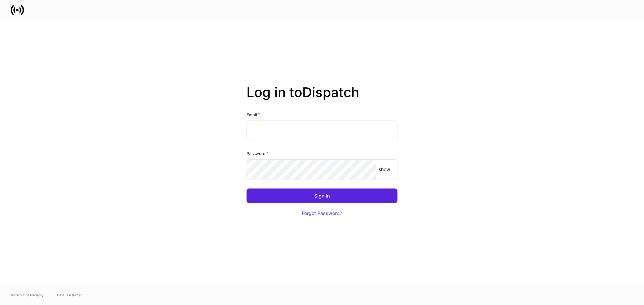  I want to click on h6: Email, so click(253, 114).